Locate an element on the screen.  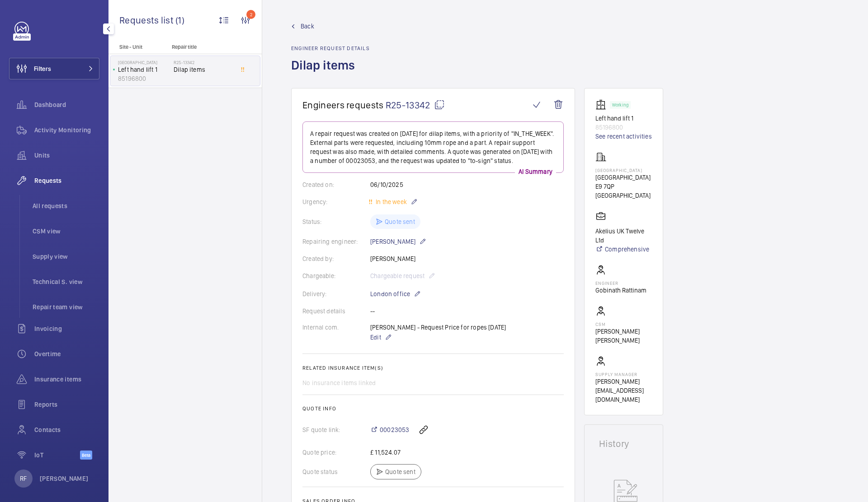
h2: Related insurance item(s) is located at coordinates (433, 368).